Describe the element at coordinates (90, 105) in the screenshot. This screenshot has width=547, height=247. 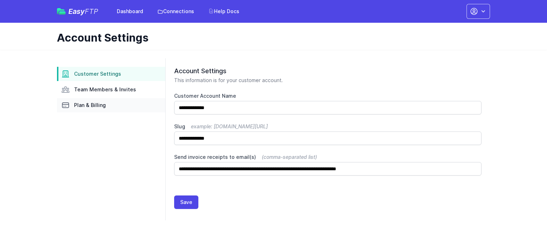
I see `span: Plan & Billing` at that location.